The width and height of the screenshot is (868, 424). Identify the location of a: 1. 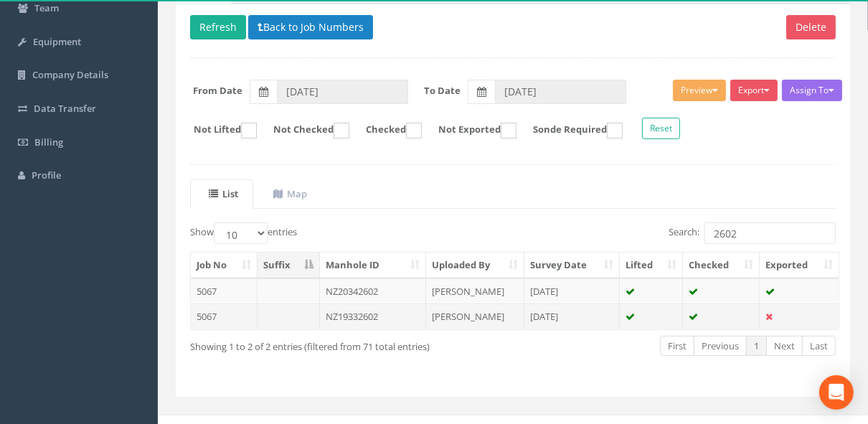
(756, 346).